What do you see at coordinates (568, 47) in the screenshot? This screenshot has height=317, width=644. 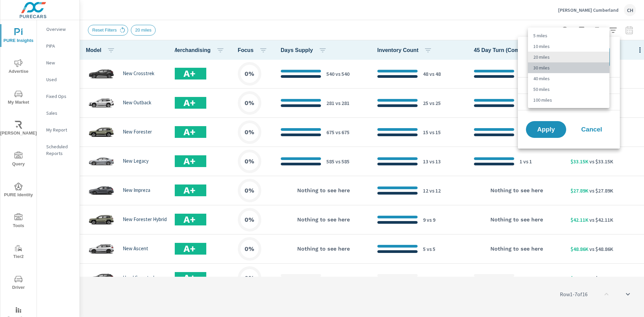 I see `li: 10 miles` at bounding box center [568, 47].